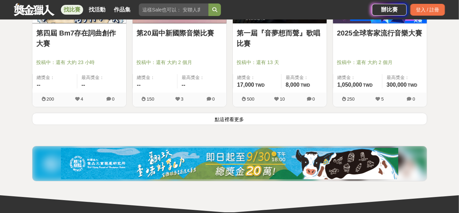 The height and width of the screenshot is (213, 459). I want to click on span: 4, so click(82, 99).